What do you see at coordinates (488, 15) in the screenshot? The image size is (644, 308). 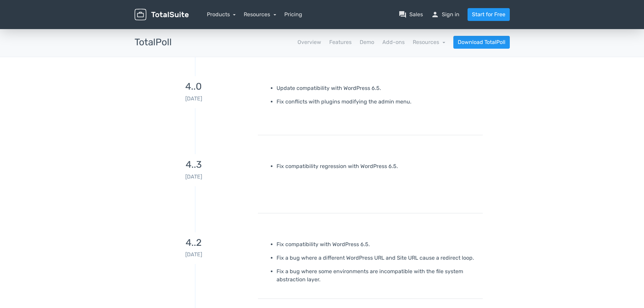 I see `a: Start for Free` at bounding box center [488, 15].